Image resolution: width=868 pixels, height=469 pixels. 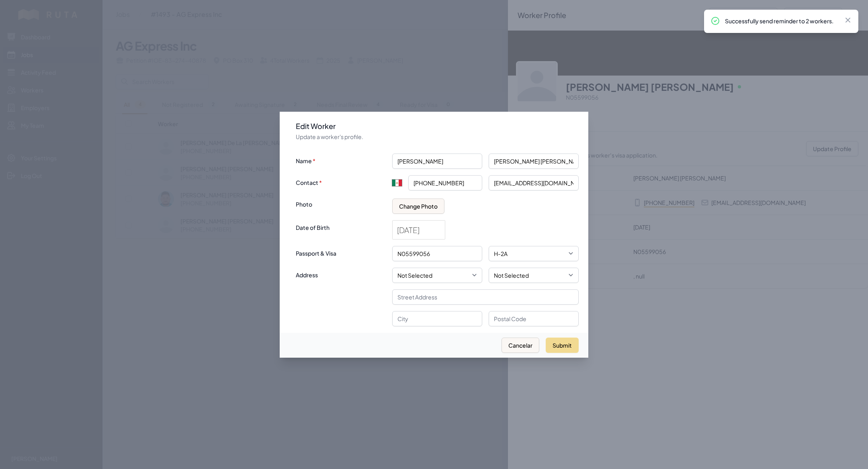 What do you see at coordinates (341, 203) in the screenshot?
I see `label: Photo` at bounding box center [341, 203].